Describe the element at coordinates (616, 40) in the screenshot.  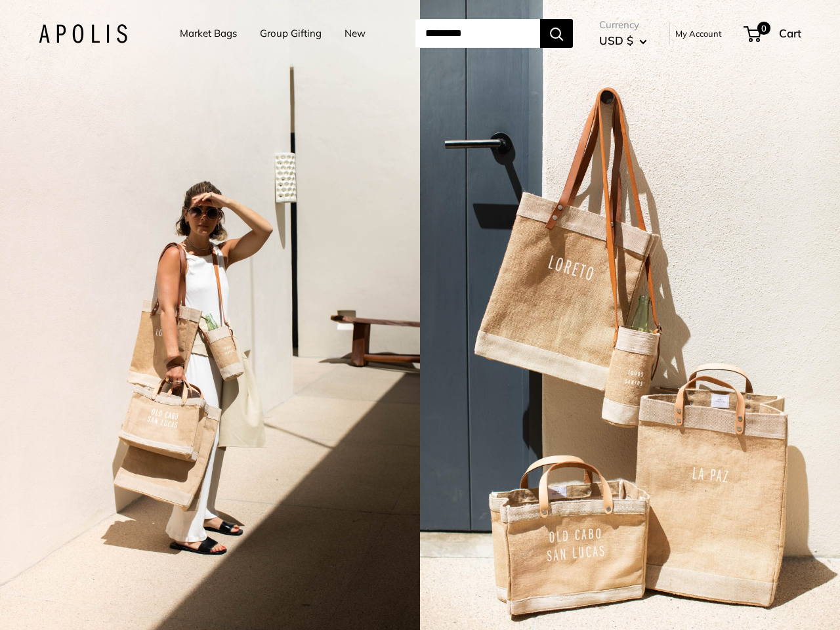
I see `span: USD $` at that location.